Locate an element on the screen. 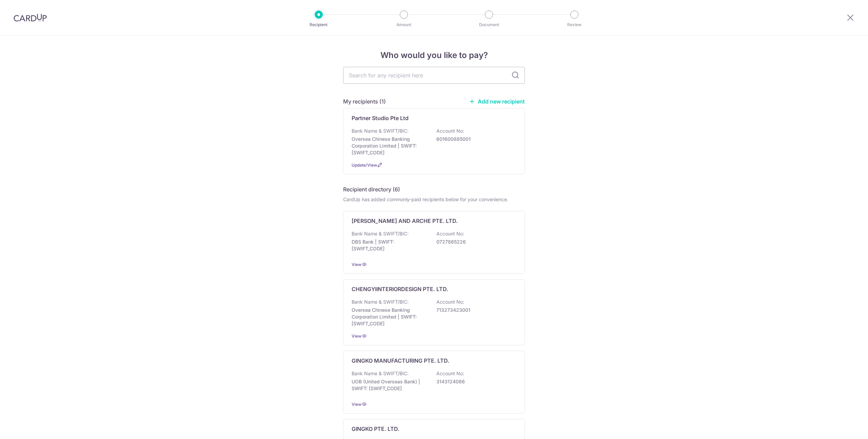 The image size is (868, 439). p: GINGKO PTE. LTD. is located at coordinates (375, 429).